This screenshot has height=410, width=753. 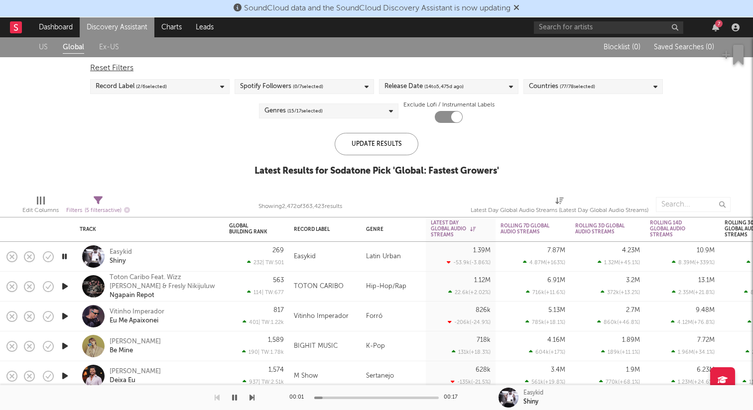 I want to click on div: K-Pop, so click(x=393, y=346).